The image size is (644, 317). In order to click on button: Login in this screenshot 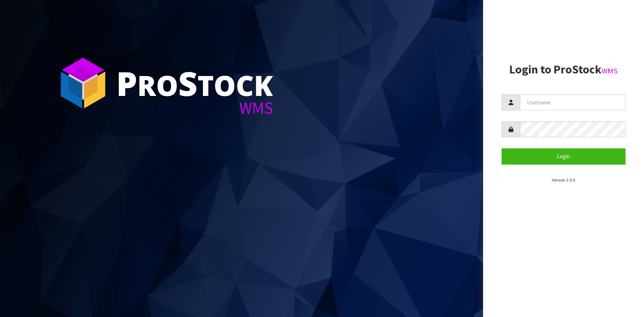, I will do `click(563, 156)`.